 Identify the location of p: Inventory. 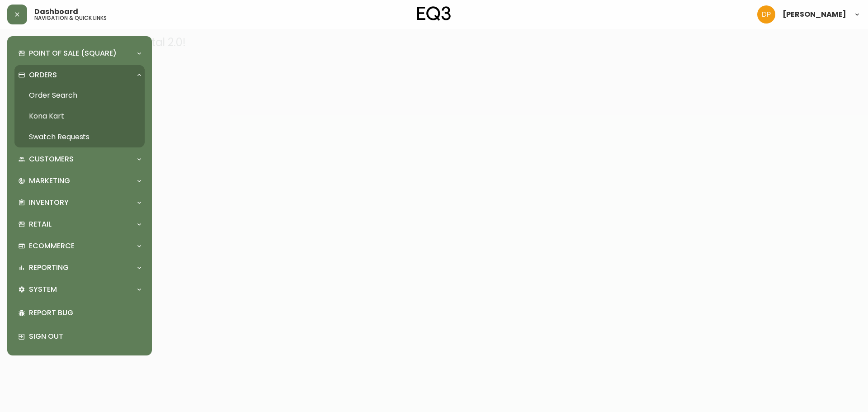
(49, 203).